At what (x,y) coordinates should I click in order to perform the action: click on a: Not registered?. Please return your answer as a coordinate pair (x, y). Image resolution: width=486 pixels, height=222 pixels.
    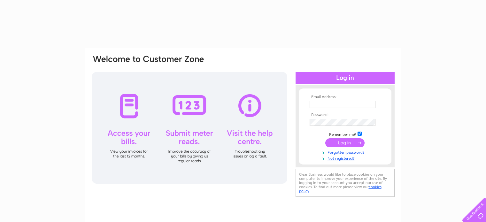
    Looking at the image, I should click on (346, 158).